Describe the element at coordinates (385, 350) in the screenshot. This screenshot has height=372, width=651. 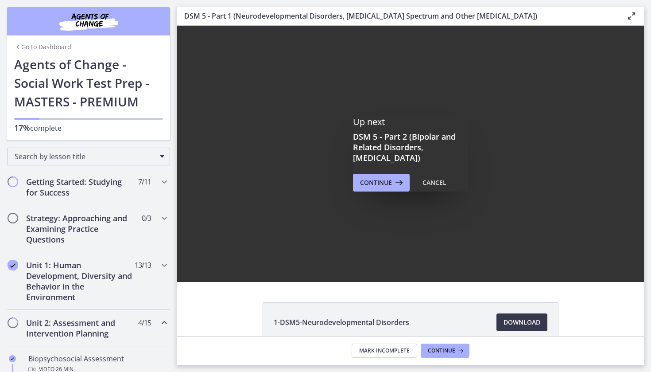
I see `span: Mark Incomplete` at that location.